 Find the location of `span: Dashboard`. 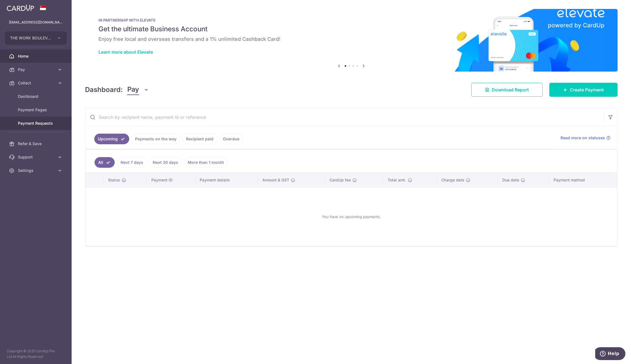

span: Dashboard is located at coordinates (37, 96).